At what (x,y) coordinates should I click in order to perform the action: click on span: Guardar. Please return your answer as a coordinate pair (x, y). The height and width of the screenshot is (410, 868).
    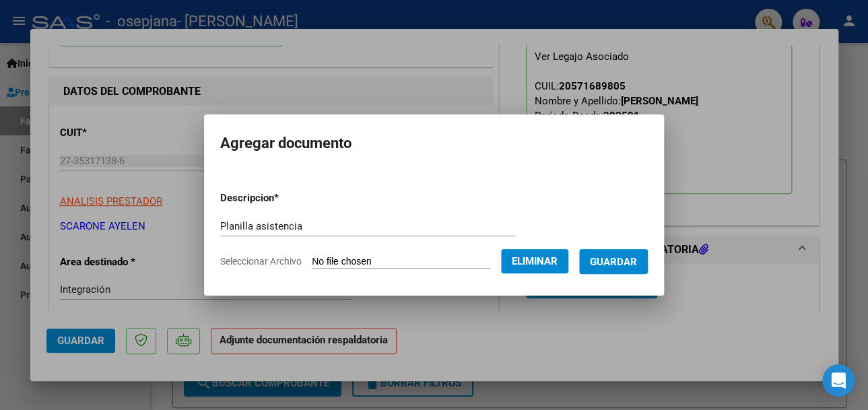
    Looking at the image, I should click on (613, 262).